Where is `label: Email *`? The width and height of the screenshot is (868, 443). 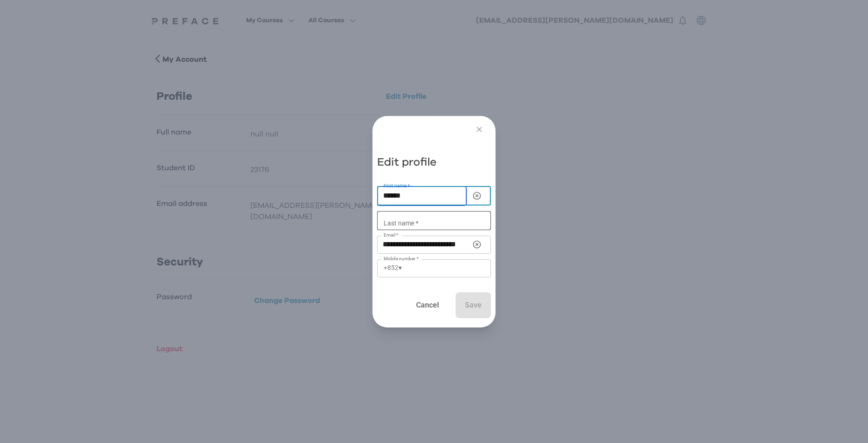
label: Email * is located at coordinates (391, 235).